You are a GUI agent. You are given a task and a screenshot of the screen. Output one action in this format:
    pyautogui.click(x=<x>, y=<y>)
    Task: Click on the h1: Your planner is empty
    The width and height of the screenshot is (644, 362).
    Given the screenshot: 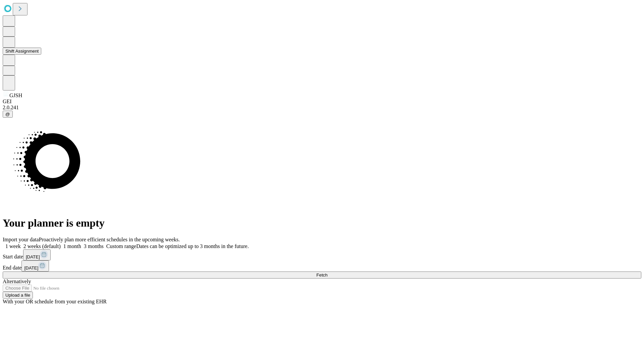 What is the action you would take?
    pyautogui.click(x=322, y=223)
    